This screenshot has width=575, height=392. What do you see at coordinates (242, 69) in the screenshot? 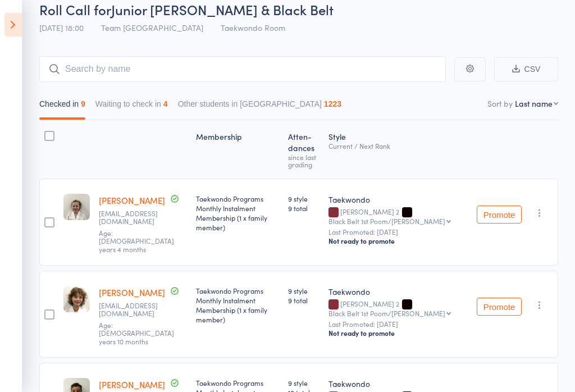
I see `input: Search by name` at bounding box center [242, 69].